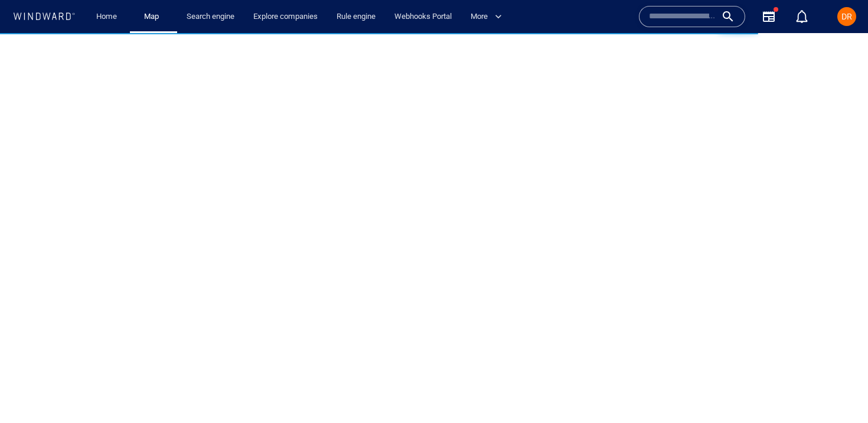 This screenshot has height=423, width=868. Describe the element at coordinates (486, 16) in the screenshot. I see `span: More` at that location.